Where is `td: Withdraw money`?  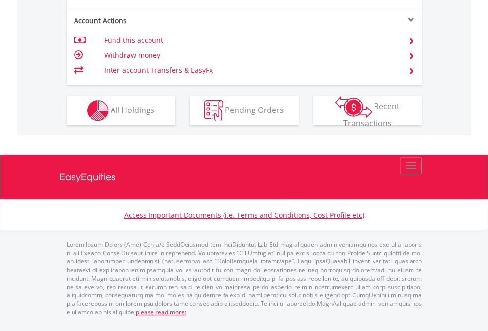 td: Withdraw money is located at coordinates (250, 55).